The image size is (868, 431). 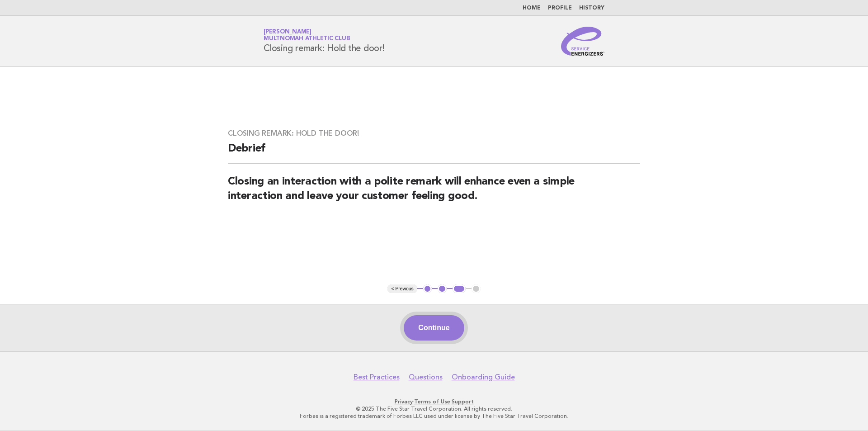 I want to click on h2: Debrief, so click(x=434, y=152).